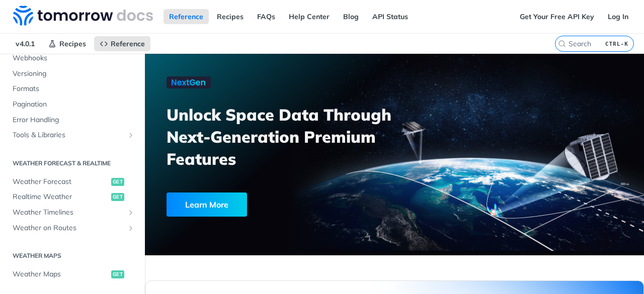  I want to click on a: Error Handling, so click(73, 120).